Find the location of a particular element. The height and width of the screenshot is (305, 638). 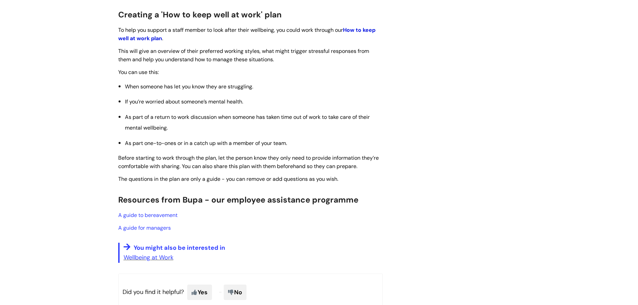

span: Before starting to work through the plan, let the person know they only need to provide informati... is located at coordinates (248, 162).